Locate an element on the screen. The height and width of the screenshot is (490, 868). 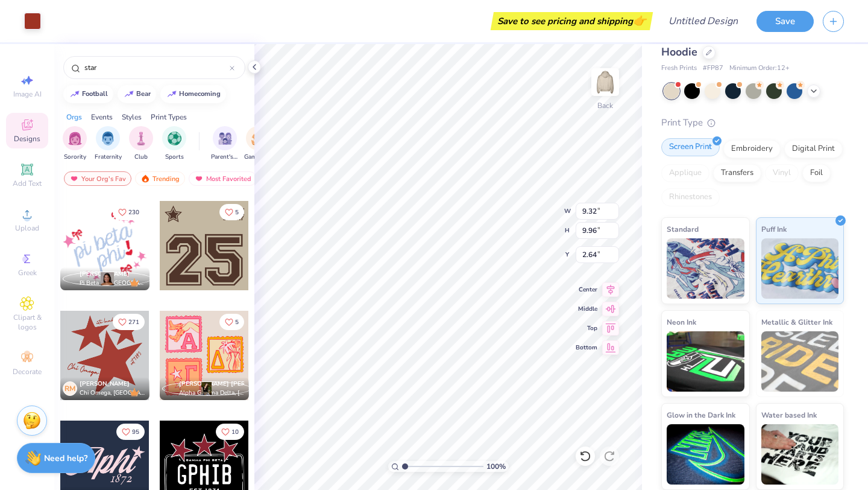
span: Top is located at coordinates (587, 329).